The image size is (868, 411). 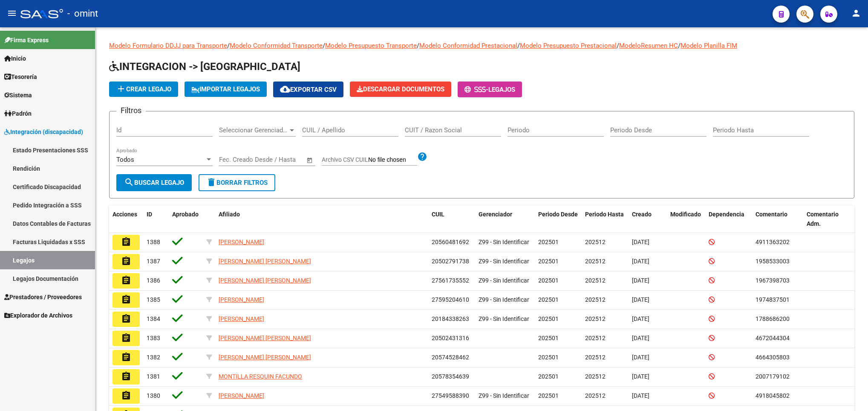 What do you see at coordinates (778, 219) in the screenshot?
I see `datatable-header-cell: Comentario` at bounding box center [778, 219].